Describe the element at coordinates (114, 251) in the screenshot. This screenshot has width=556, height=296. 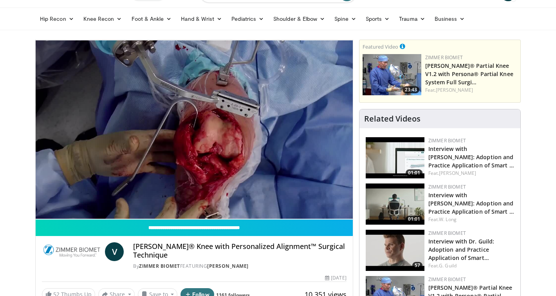
I see `span: V` at that location.